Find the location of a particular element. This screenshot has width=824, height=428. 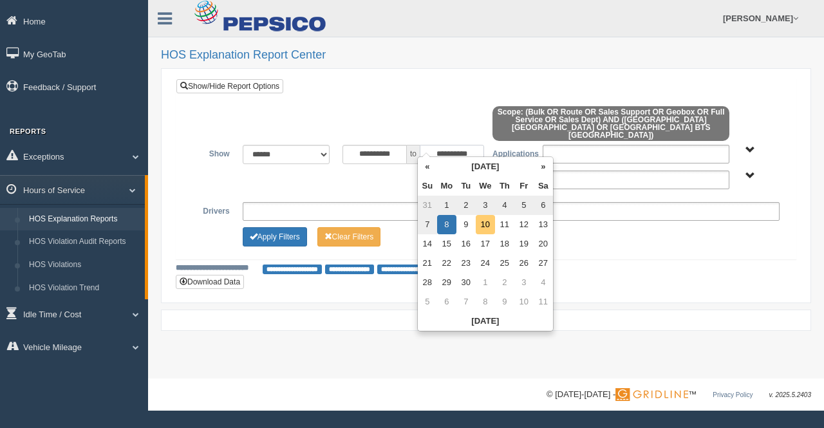

span: v. 2025.5.2403 is located at coordinates (790, 395).